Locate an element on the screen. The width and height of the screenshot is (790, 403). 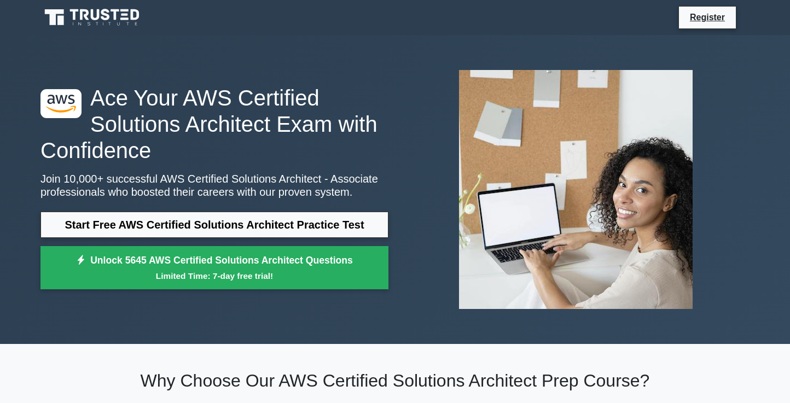
h1: Ace Your AWS Certified Solutions Architect Exam with Confidence is located at coordinates (214, 124).